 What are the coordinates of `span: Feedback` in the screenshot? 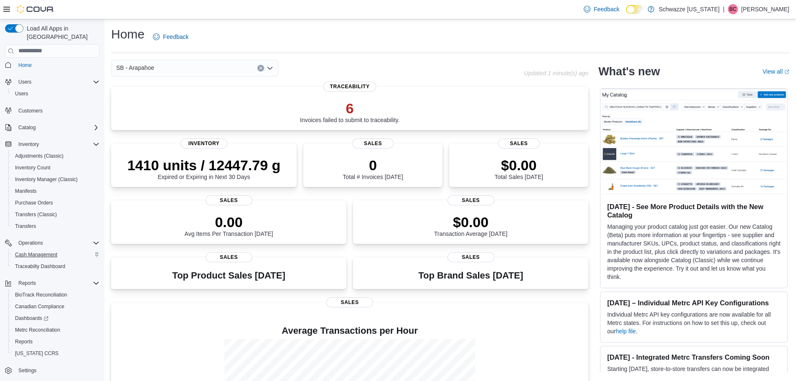 It's located at (606, 9).